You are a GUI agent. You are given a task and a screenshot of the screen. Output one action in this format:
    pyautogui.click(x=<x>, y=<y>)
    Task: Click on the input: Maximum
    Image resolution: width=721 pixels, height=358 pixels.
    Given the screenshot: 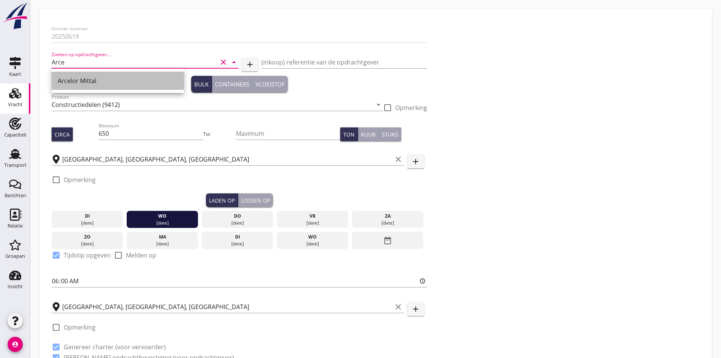 What is the action you would take?
    pyautogui.click(x=288, y=133)
    